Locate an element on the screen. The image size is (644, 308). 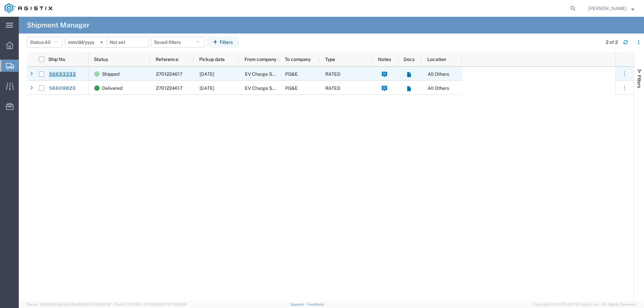
a: 56693333 is located at coordinates (62, 74).